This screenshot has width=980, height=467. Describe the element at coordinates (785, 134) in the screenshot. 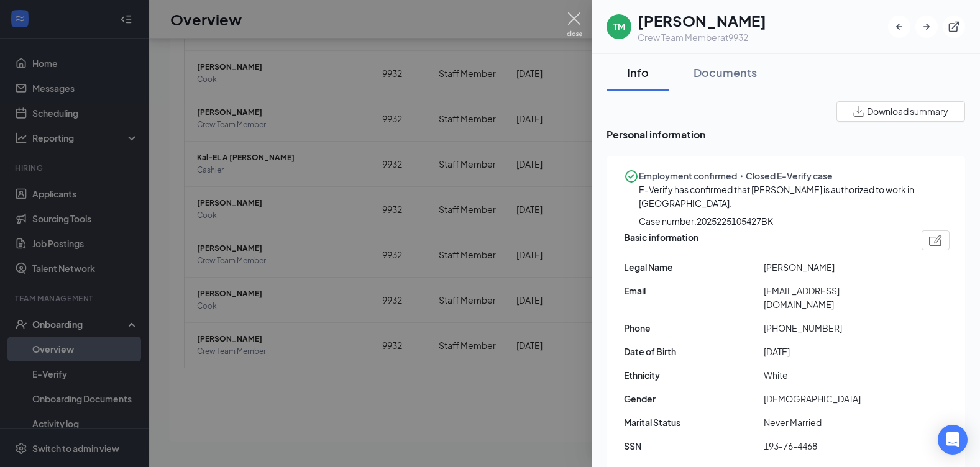

I see `span: Personal information` at that location.